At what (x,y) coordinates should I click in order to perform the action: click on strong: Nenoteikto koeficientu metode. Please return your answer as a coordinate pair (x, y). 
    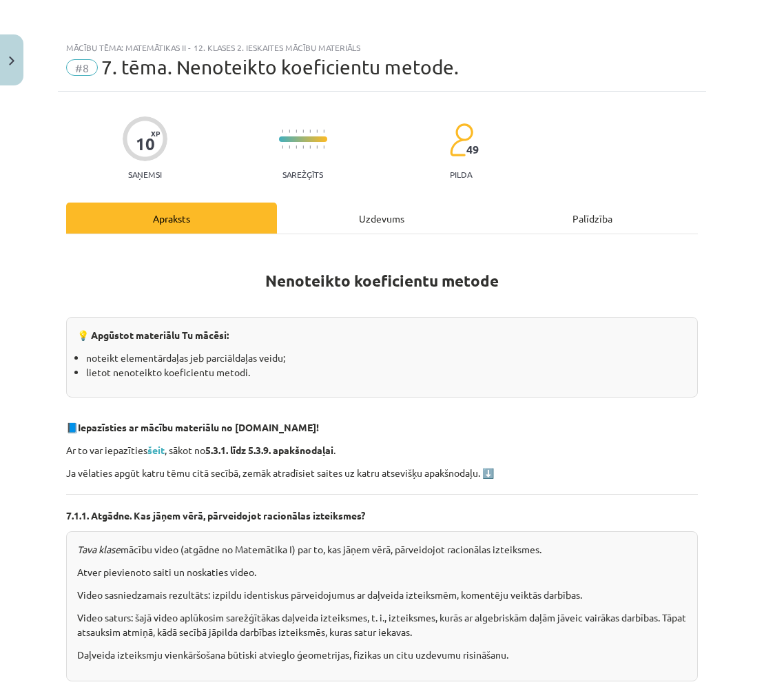
    Looking at the image, I should click on (381, 280).